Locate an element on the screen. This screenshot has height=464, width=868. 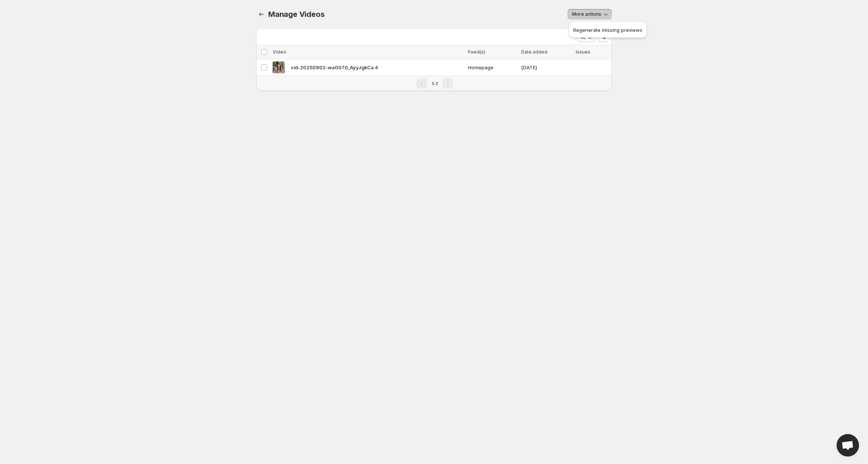
span: Homepage is located at coordinates (492, 68).